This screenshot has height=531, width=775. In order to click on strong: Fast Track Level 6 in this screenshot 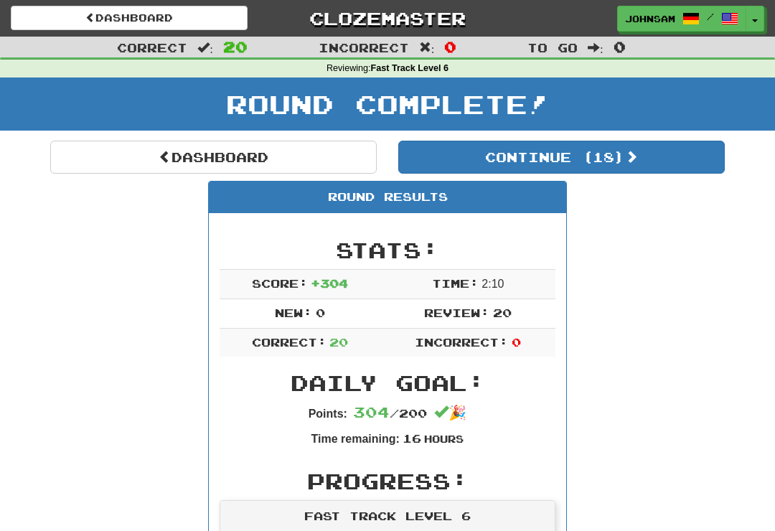, I will do `click(410, 68)`.